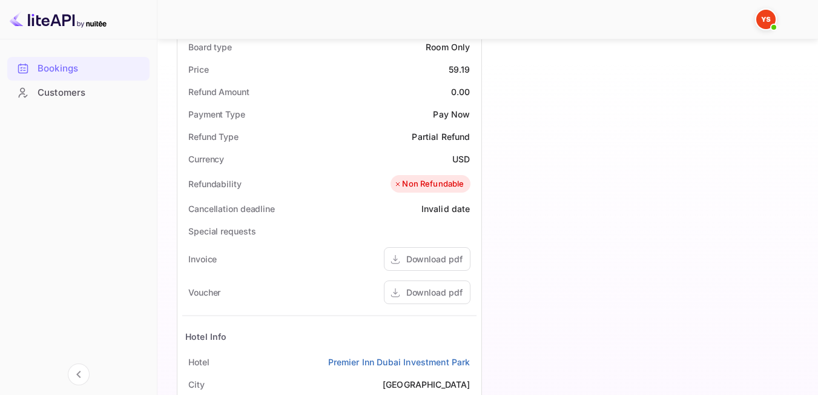 This screenshot has height=395, width=818. I want to click on a: Premier Inn Dubai Investment Park, so click(399, 362).